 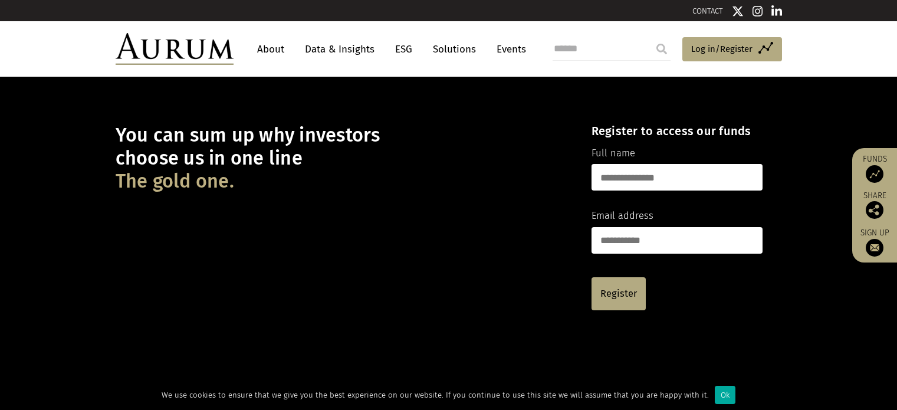 I want to click on a: Log in/Register, so click(x=732, y=50).